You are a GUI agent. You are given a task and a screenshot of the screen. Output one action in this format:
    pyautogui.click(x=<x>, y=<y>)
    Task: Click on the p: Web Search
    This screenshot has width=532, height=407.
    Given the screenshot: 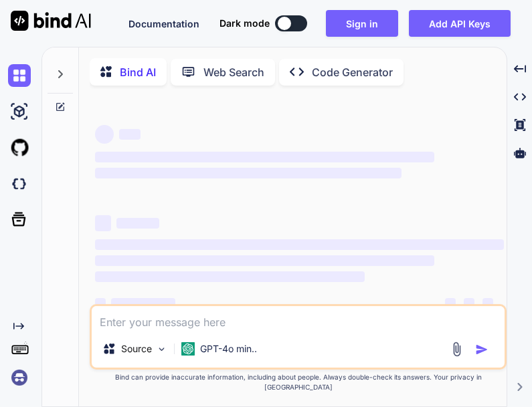 What is the action you would take?
    pyautogui.click(x=233, y=72)
    